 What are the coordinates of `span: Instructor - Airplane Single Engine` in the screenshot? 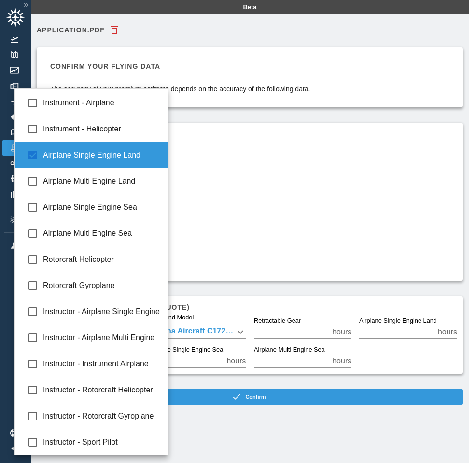 It's located at (102, 312).